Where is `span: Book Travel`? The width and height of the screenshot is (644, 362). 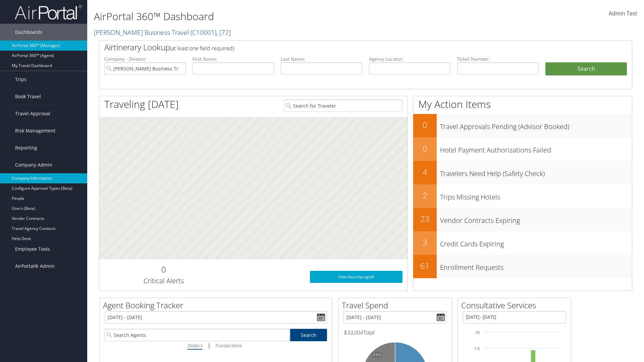 span: Book Travel is located at coordinates (28, 96).